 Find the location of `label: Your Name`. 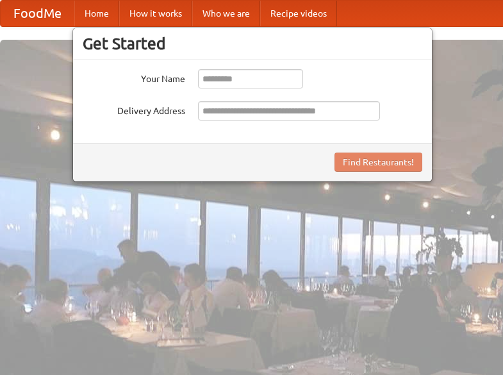

label: Your Name is located at coordinates (134, 77).